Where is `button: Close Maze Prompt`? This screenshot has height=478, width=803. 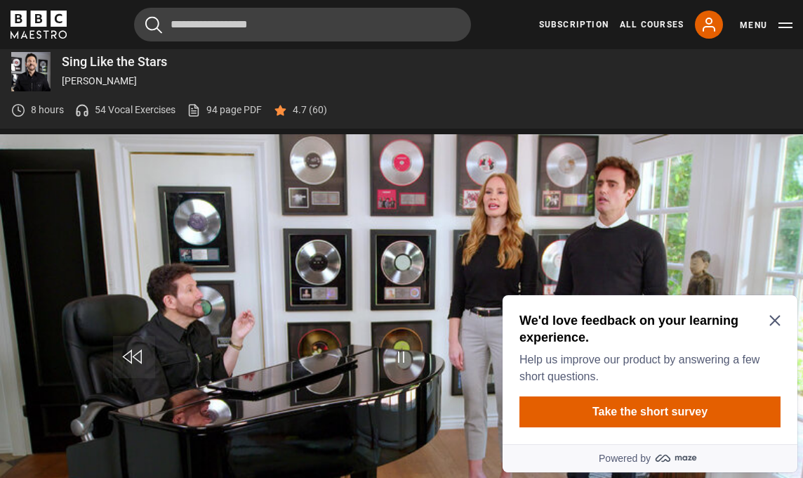 button: Close Maze Prompt is located at coordinates (278, 31).